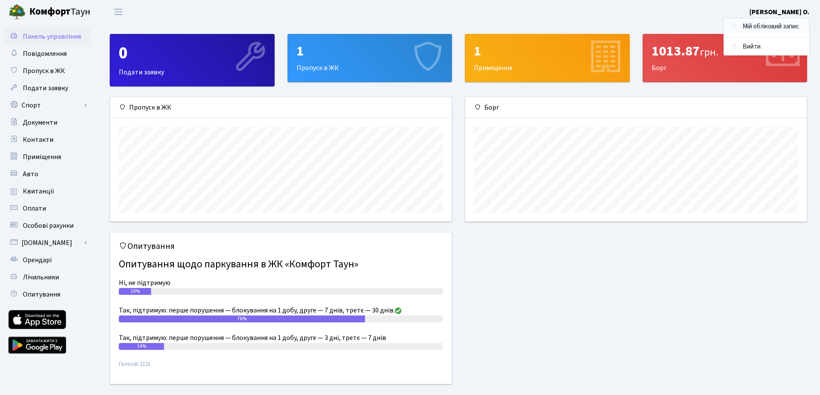  Describe the element at coordinates (766, 47) in the screenshot. I see `a: Вийти` at that location.